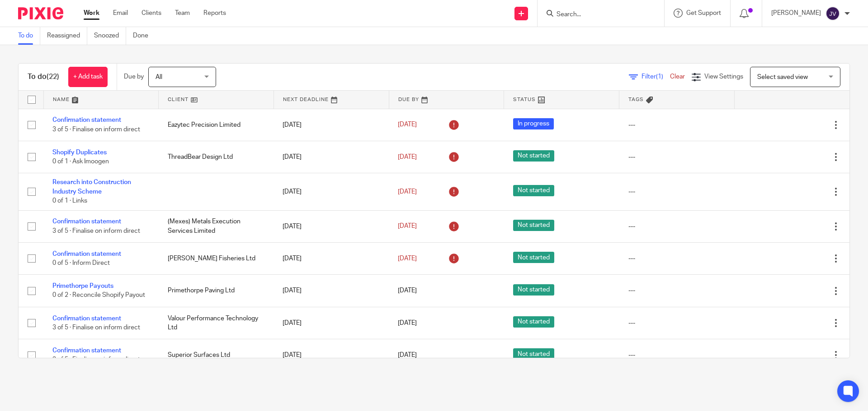 This screenshot has height=411, width=868. I want to click on span: All, so click(158, 77).